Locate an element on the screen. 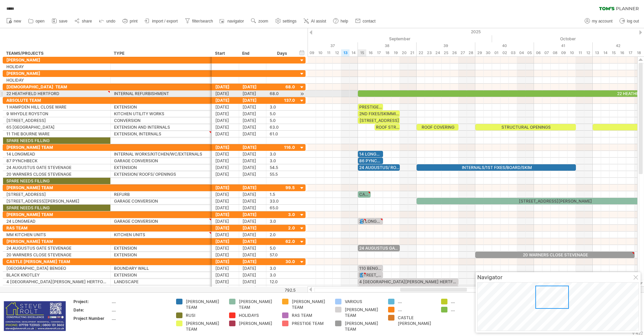  a: undo is located at coordinates (107, 22).